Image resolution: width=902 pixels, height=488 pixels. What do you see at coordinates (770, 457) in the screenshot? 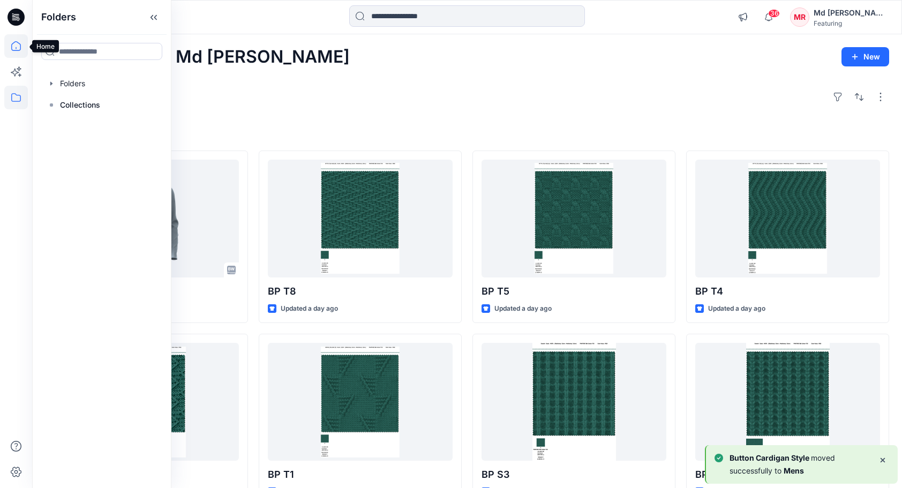
I see `b: Button Cardigan Style` at bounding box center [770, 457].